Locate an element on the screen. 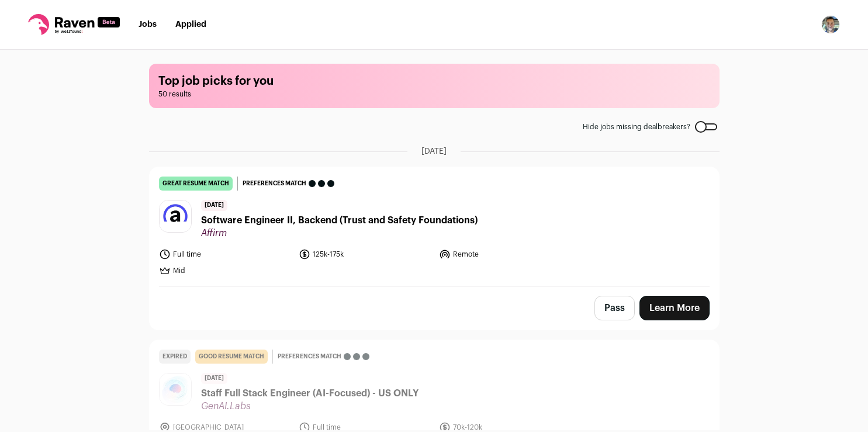  a: Learn More is located at coordinates (674, 308).